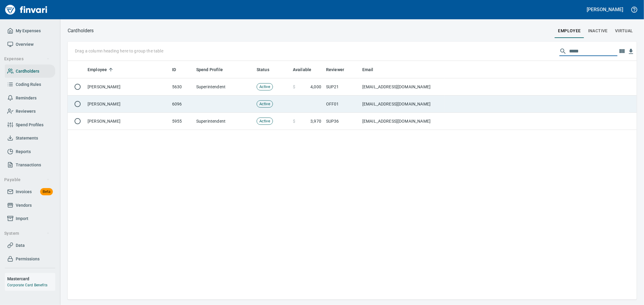 The image size is (644, 305). Describe the element at coordinates (24, 192) in the screenshot. I see `span: Invoices` at that location.